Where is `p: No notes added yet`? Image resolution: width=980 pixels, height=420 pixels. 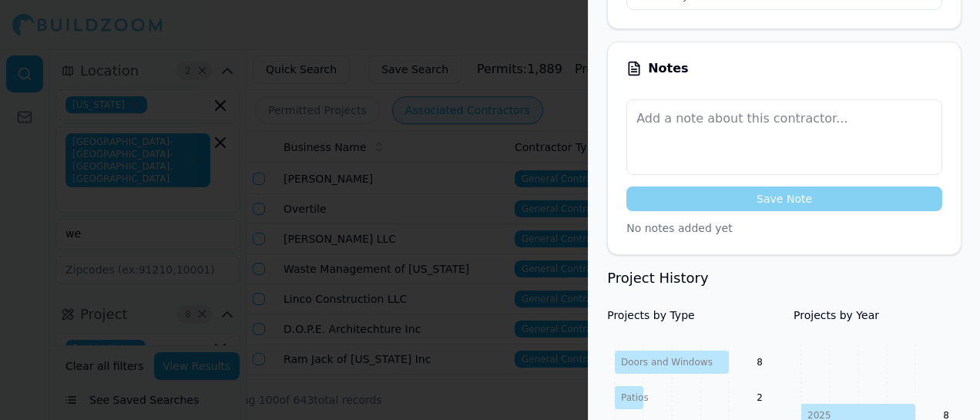 p: No notes added yet is located at coordinates (785, 228).